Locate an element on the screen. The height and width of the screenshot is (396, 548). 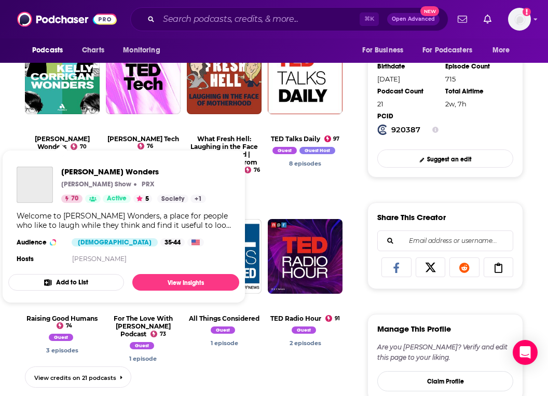
span: New is located at coordinates (429, 11).